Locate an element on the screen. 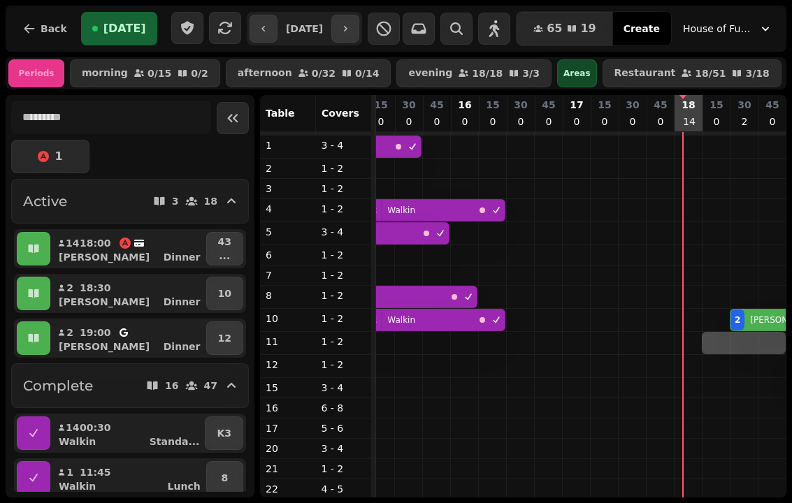 The width and height of the screenshot is (792, 503). p: 6 - 8 is located at coordinates (344, 408).